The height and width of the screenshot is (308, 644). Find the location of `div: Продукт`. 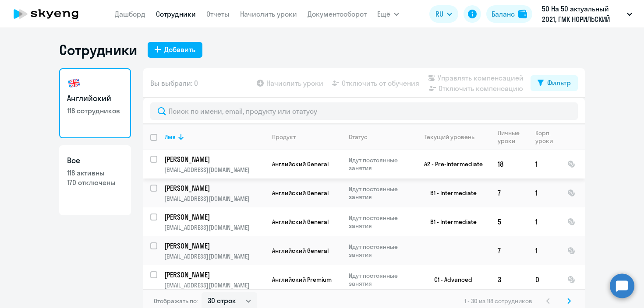

div: Продукт is located at coordinates (284, 137).